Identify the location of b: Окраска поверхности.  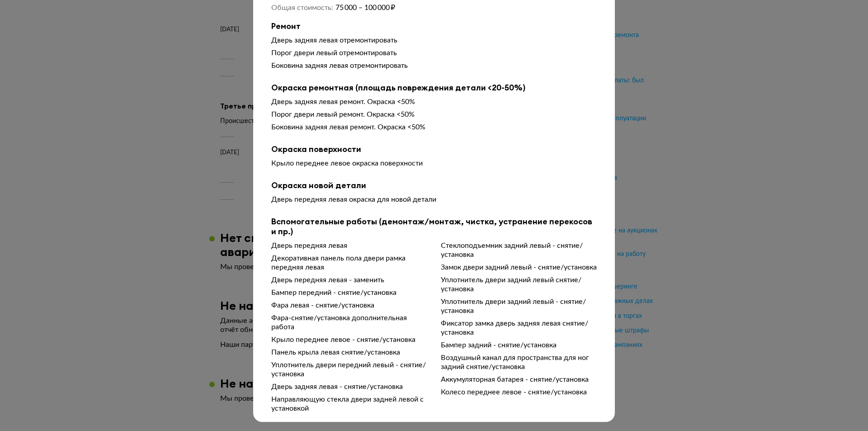
(434, 149).